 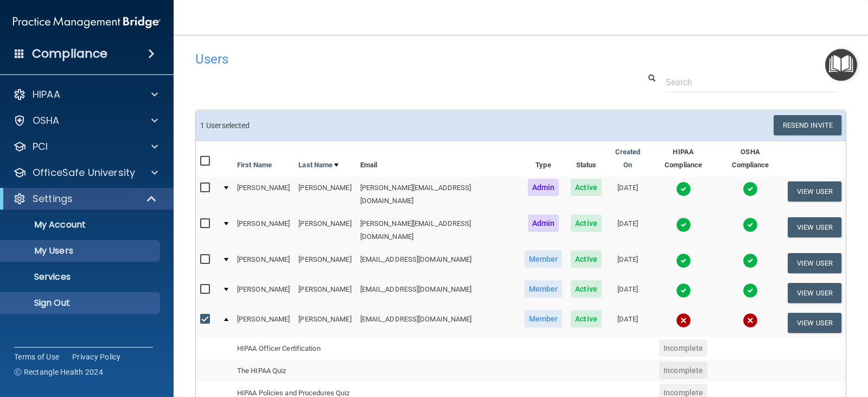 What do you see at coordinates (53, 198) in the screenshot?
I see `p: Settings` at bounding box center [53, 198].